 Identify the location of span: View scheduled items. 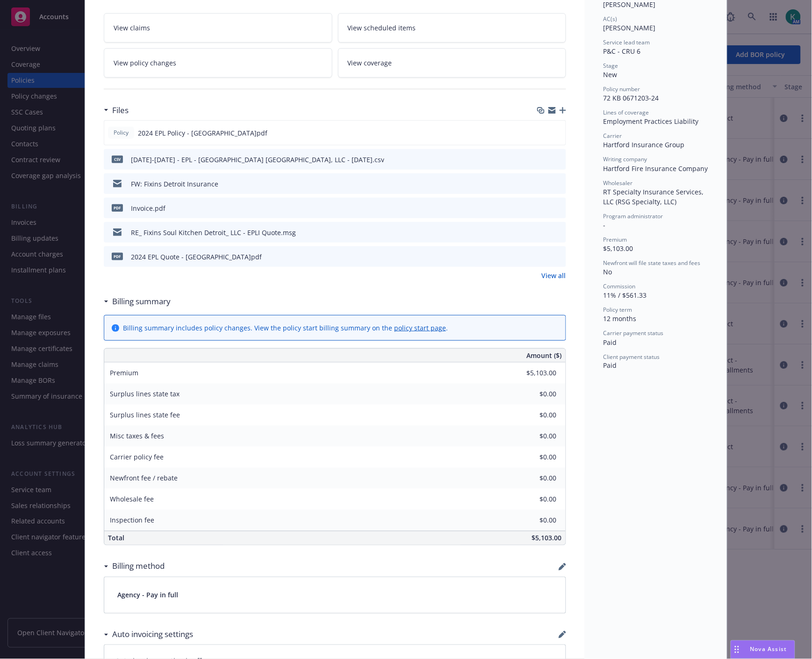
(382, 28).